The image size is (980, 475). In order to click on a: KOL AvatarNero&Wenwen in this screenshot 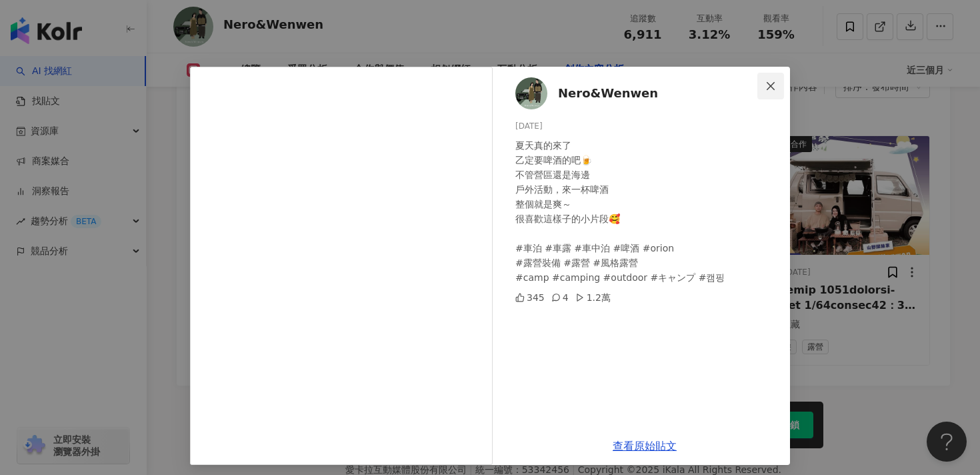, I will do `click(638, 93)`.